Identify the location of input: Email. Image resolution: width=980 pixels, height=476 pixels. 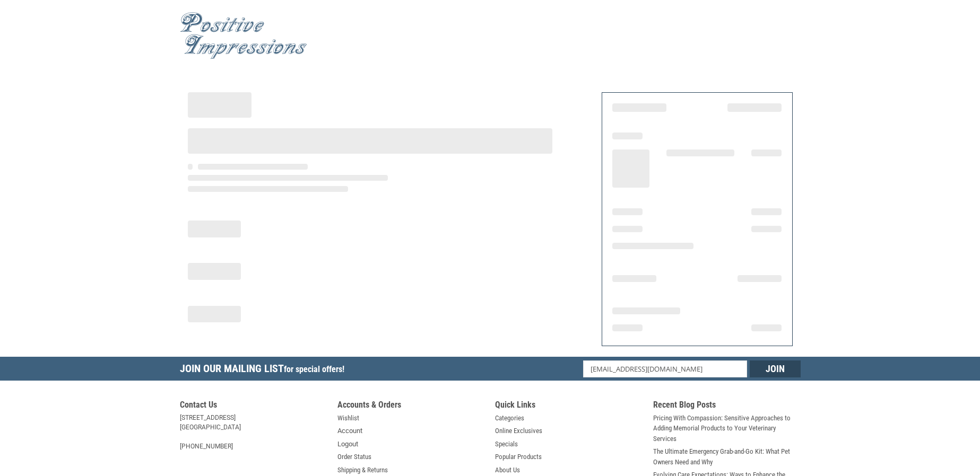
(665, 369).